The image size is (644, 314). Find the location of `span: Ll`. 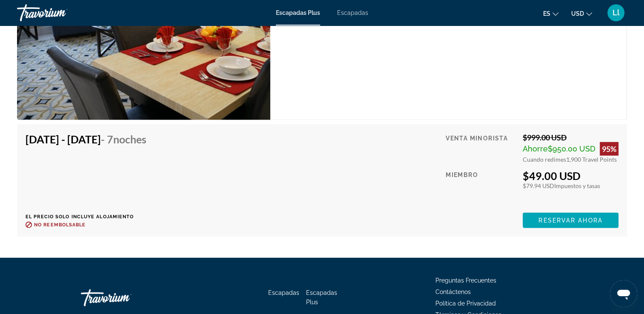

span: Ll is located at coordinates (616, 13).